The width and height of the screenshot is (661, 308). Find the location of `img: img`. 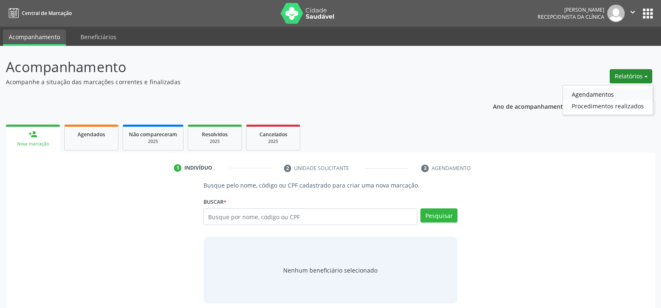

img: img is located at coordinates (616, 13).